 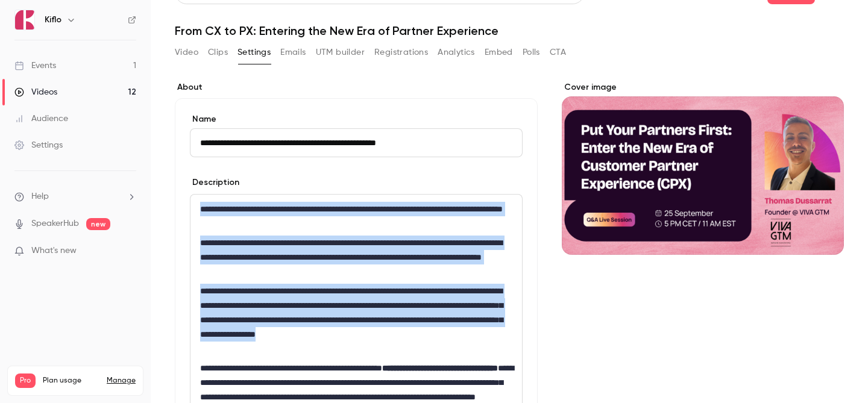 I want to click on label: Name, so click(x=356, y=119).